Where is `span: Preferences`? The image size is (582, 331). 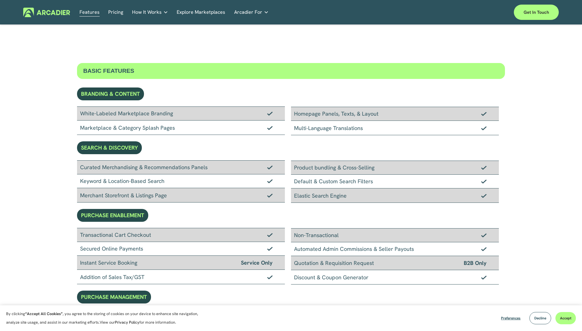
span: Preferences is located at coordinates (511, 318).